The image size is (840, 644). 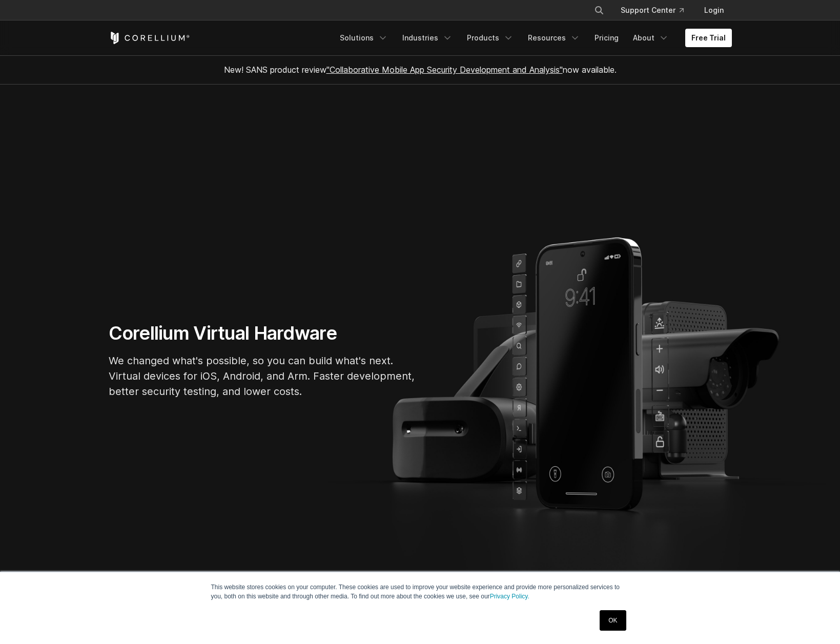 I want to click on p: This website stores cookies on your computer. These cookies are used to improve your website expe..., so click(x=420, y=592).